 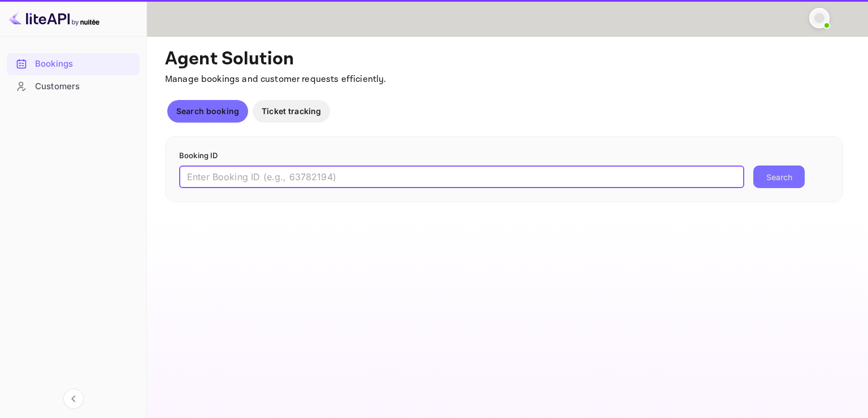 What do you see at coordinates (207, 111) in the screenshot?
I see `p: Search booking` at bounding box center [207, 111].